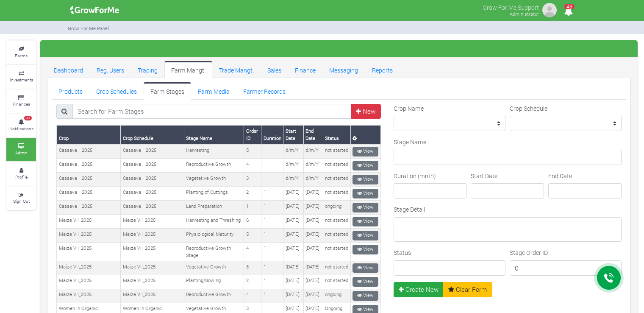 The image size is (644, 313). What do you see at coordinates (418, 290) in the screenshot?
I see `button: Create New` at bounding box center [418, 290].